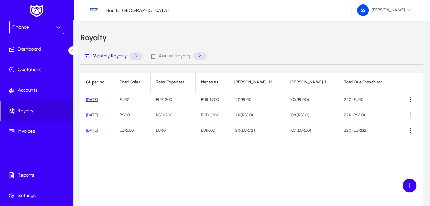 This screenshot has width=430, height=206. I want to click on span: Annual Royalty, so click(174, 56).